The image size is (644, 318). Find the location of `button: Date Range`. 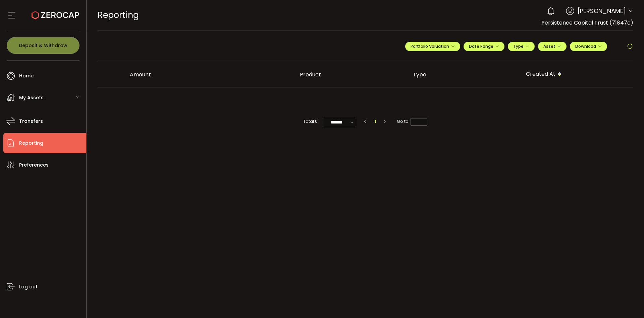

button: Date Range is located at coordinates (484, 46).